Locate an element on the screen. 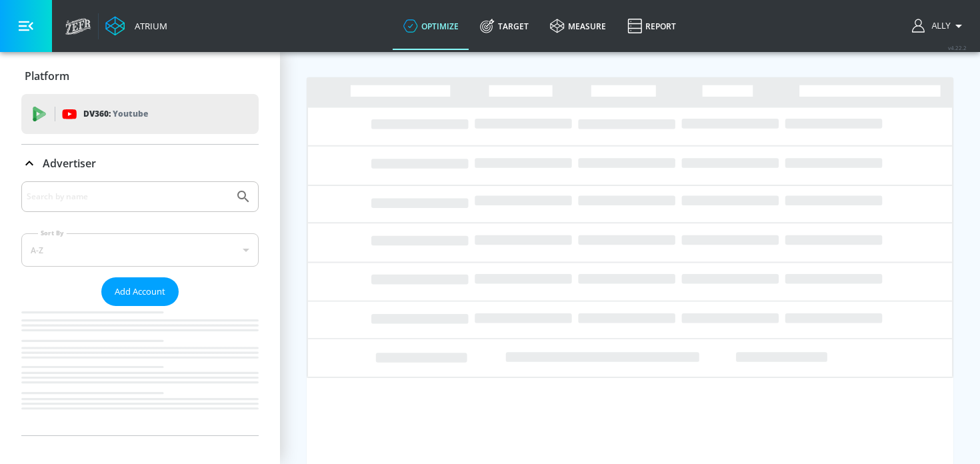  div: Platform is located at coordinates (140, 76).